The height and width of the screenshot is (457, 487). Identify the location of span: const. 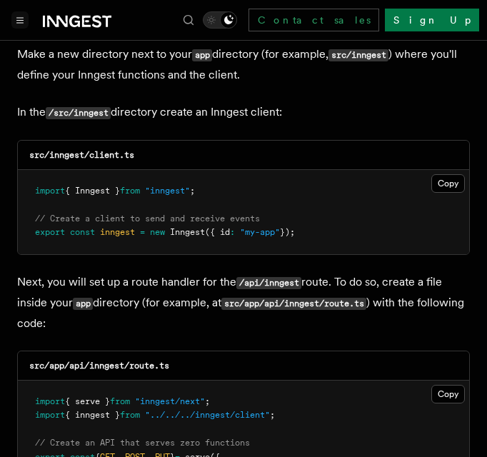
(82, 232).